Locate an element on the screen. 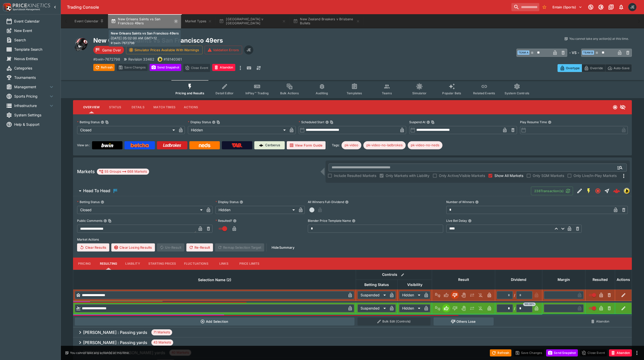 The height and width of the screenshot is (360, 644). button: All Winners Full-Dividend is located at coordinates (347, 202).